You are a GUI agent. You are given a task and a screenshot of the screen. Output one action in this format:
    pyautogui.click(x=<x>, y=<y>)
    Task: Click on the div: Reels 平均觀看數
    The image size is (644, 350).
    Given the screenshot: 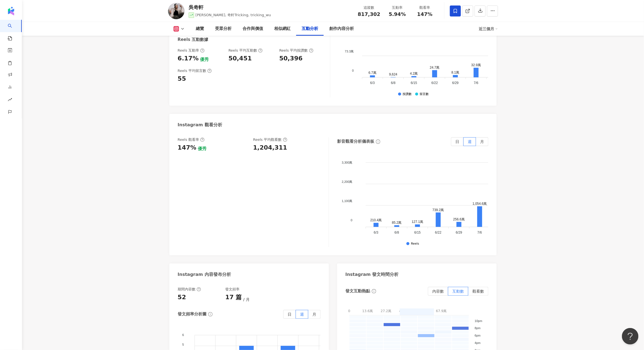 What is the action you would take?
    pyautogui.click(x=270, y=140)
    